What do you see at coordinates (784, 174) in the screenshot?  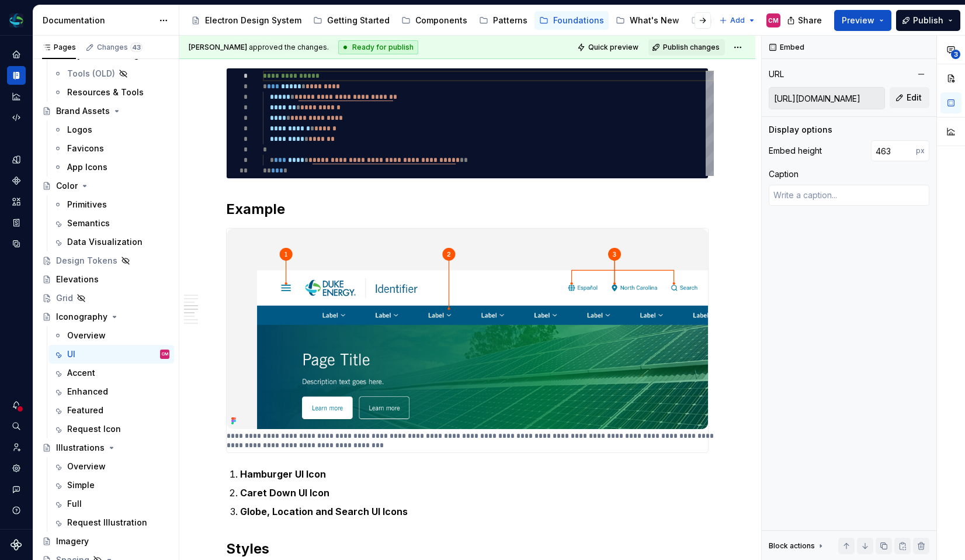 I see `div: Caption` at bounding box center [784, 174].